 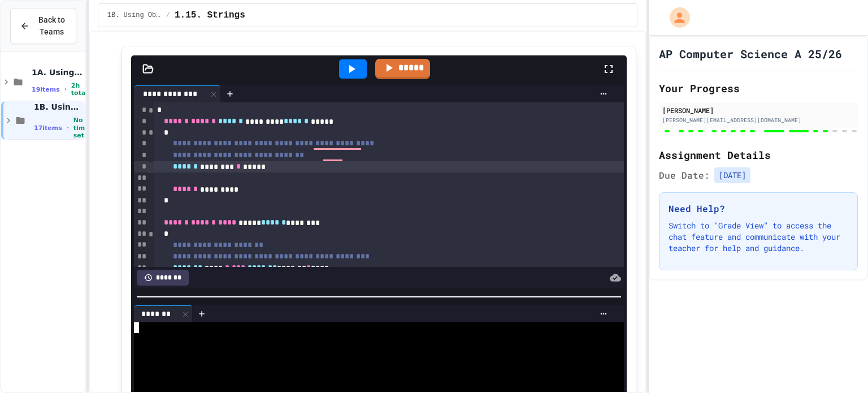 What do you see at coordinates (758, 237) in the screenshot?
I see `p: Switch to "Grade View" to access the chat feature and communicate with your teacher for help and ...` at bounding box center [758, 237].